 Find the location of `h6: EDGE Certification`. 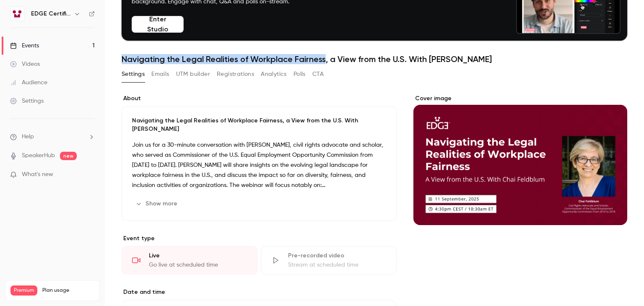

h6: EDGE Certification is located at coordinates (51, 14).